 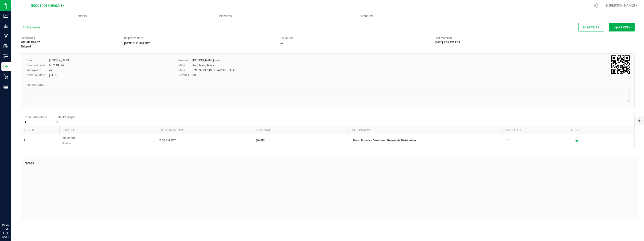 I want to click on div: 000, so click(x=195, y=75).